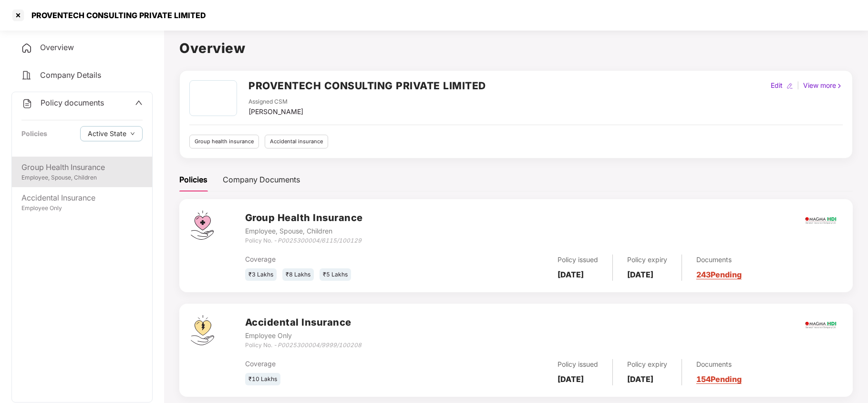 The height and width of the screenshot is (403, 868). What do you see at coordinates (139, 103) in the screenshot?
I see `span: up` at bounding box center [139, 103].